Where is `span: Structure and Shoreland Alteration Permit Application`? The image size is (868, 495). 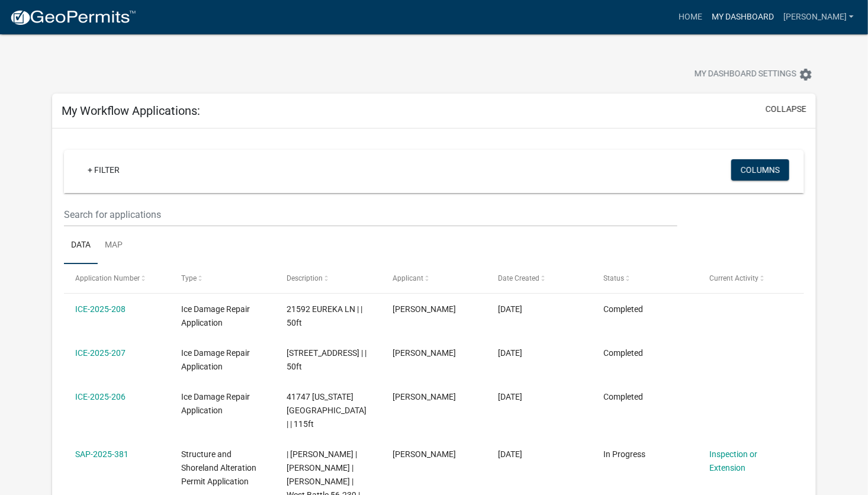
span: Structure and Shoreland Alteration Permit Application is located at coordinates (219, 468).